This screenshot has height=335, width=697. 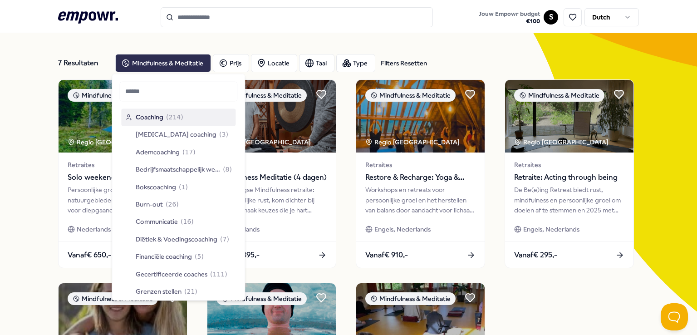 What do you see at coordinates (231, 63) in the screenshot?
I see `div: Prijs` at bounding box center [231, 63].